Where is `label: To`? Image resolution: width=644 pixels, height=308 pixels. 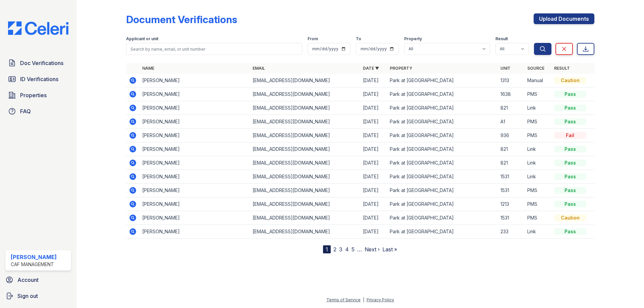 label: To is located at coordinates (358, 39).